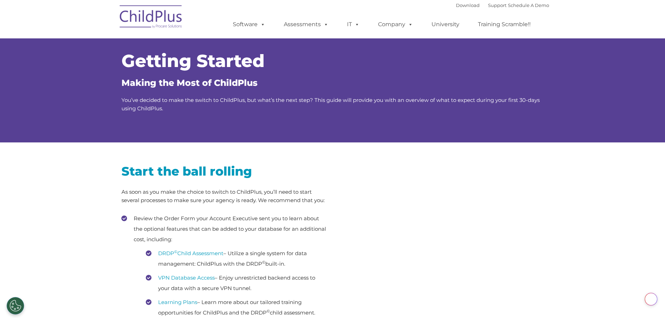 The width and height of the screenshot is (665, 318). What do you see at coordinates (504, 24) in the screenshot?
I see `a: Training Scramble!!` at bounding box center [504, 24].